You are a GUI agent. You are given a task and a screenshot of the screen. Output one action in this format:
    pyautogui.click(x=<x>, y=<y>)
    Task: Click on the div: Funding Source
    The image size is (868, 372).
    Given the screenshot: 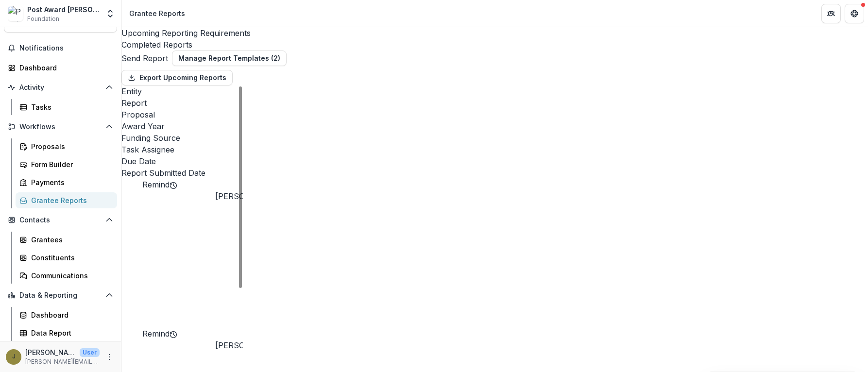 What is the action you would take?
    pyautogui.click(x=182, y=138)
    